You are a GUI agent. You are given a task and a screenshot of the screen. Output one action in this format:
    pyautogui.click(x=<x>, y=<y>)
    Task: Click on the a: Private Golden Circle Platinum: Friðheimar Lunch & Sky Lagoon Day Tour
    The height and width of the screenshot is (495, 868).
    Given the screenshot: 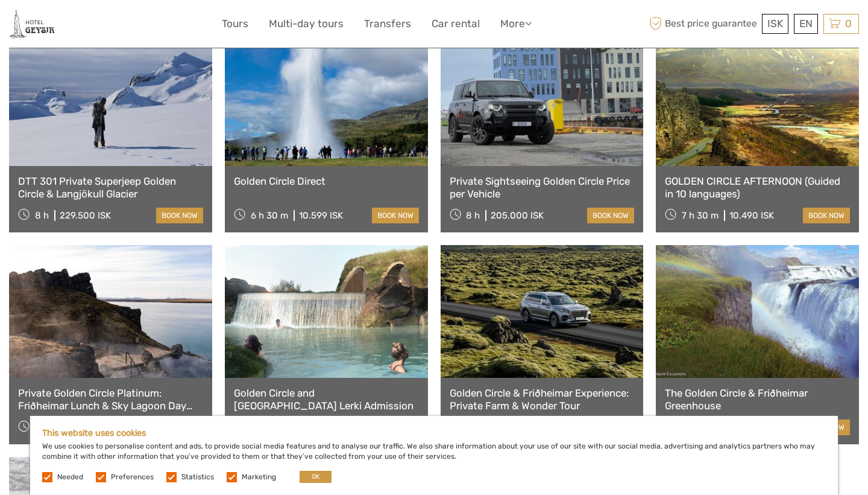 What is the action you would take?
    pyautogui.click(x=111, y=399)
    